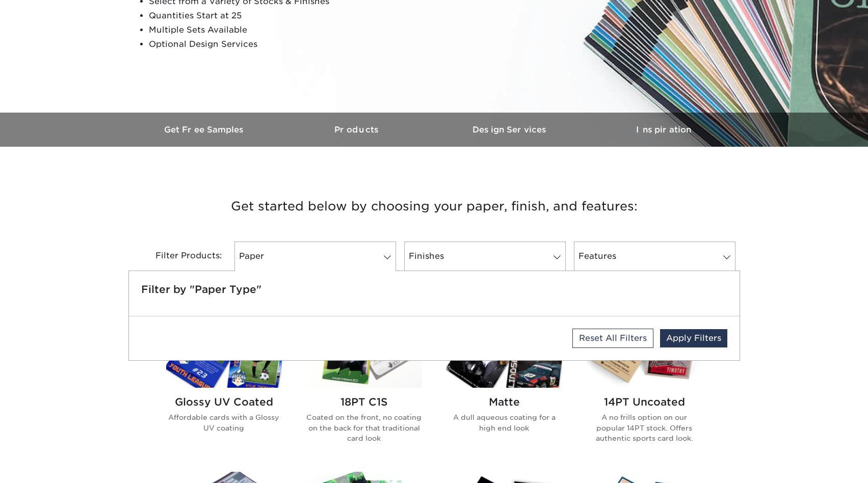  I want to click on li: Multiple Sets Available, so click(272, 30).